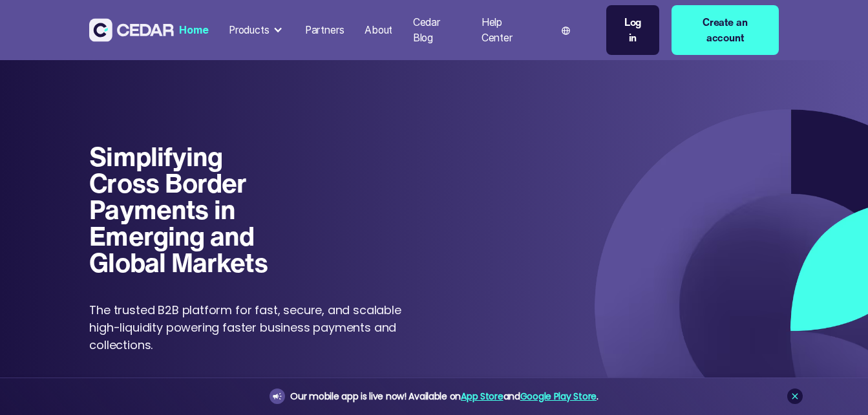 The image size is (868, 415). What do you see at coordinates (632, 30) in the screenshot?
I see `a: Log in` at bounding box center [632, 30].